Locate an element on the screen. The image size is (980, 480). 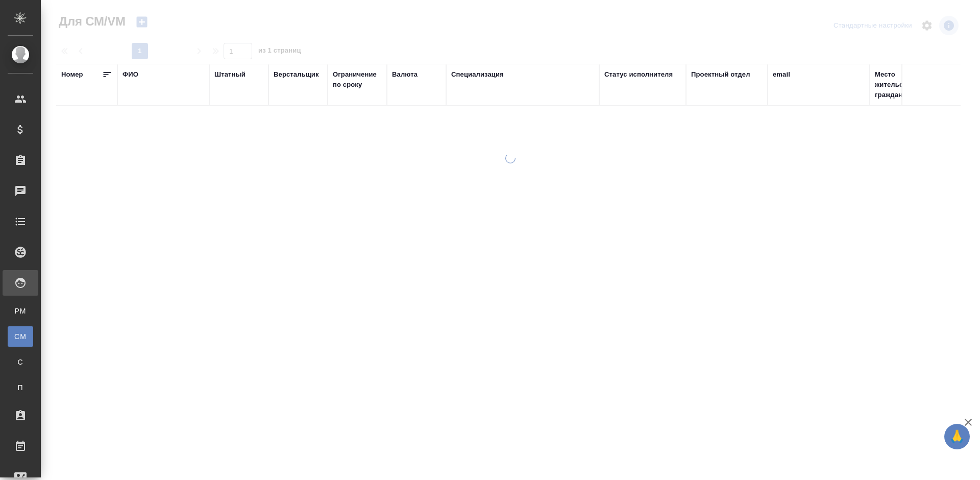
a: П is located at coordinates (20, 387).